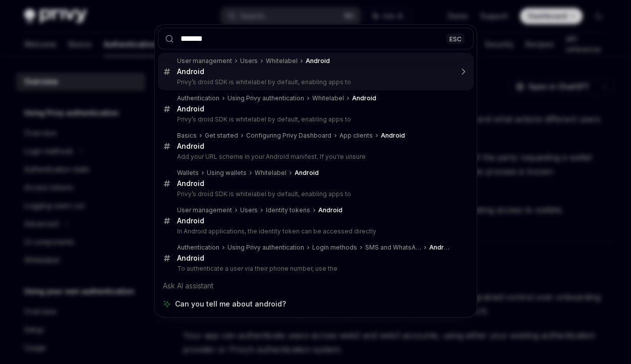 Image resolution: width=631 pixels, height=364 pixels. What do you see at coordinates (221, 135) in the screenshot?
I see `div: Get started` at bounding box center [221, 135].